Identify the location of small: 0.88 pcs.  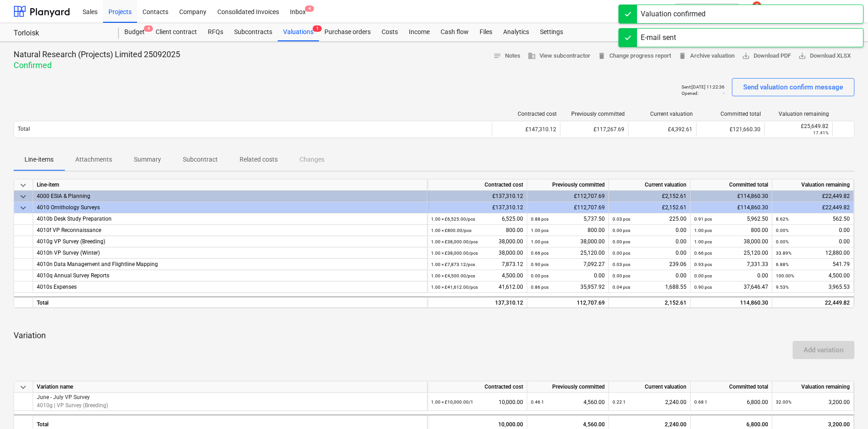
(539, 219).